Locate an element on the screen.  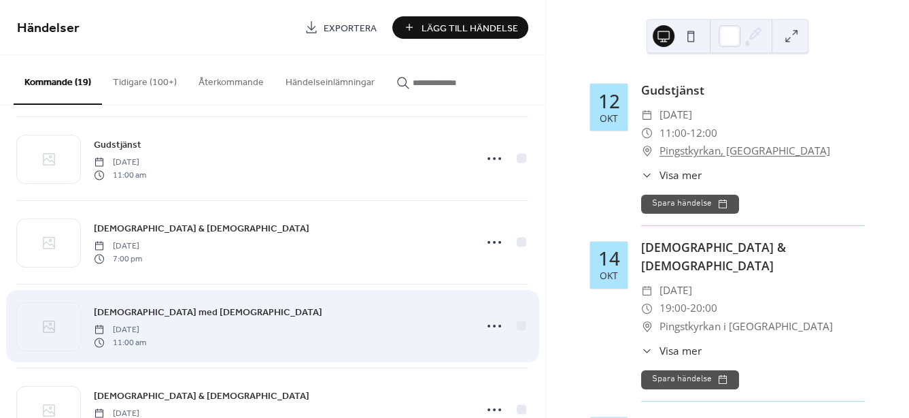
button: Kommande (19) is located at coordinates (58, 80).